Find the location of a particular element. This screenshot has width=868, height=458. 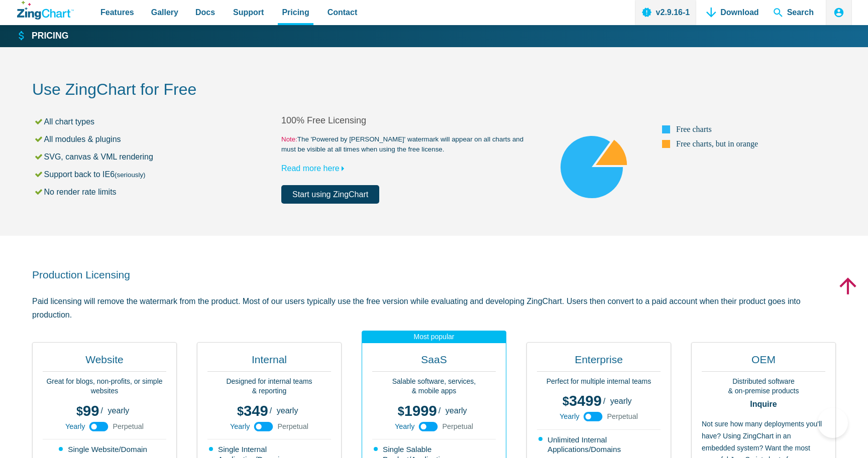

li: Single Website/Domain is located at coordinates (105, 450).